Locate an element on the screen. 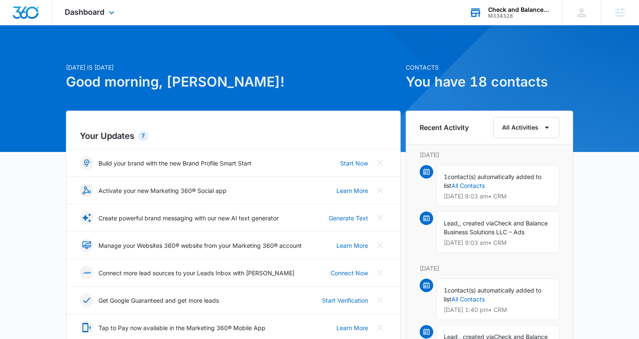 The image size is (639, 339). p: Manage your Websites 360® website from your Marketing 360® account is located at coordinates (200, 246).